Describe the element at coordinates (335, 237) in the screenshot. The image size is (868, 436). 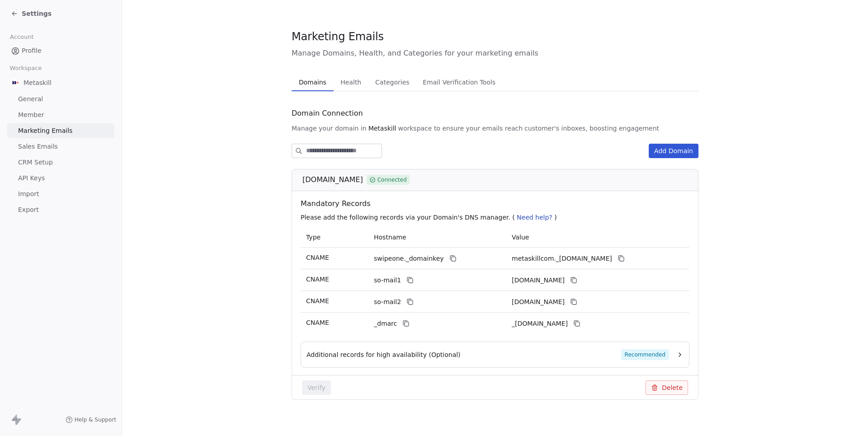
I see `p: Type` at that location.